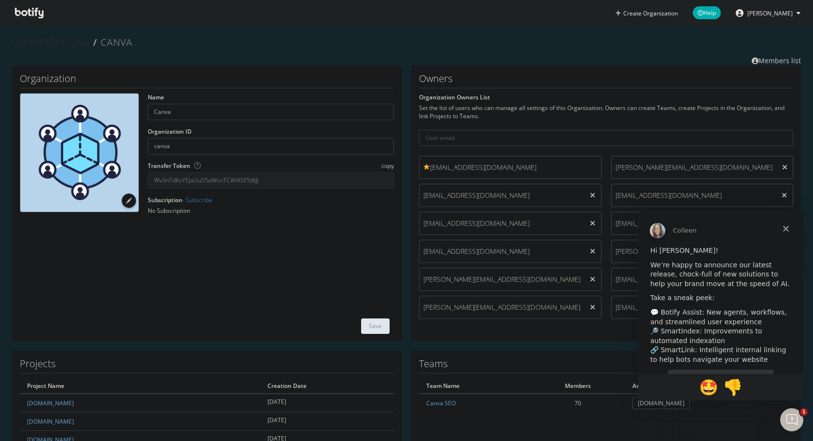  I want to click on h1: Organization, so click(207, 81).